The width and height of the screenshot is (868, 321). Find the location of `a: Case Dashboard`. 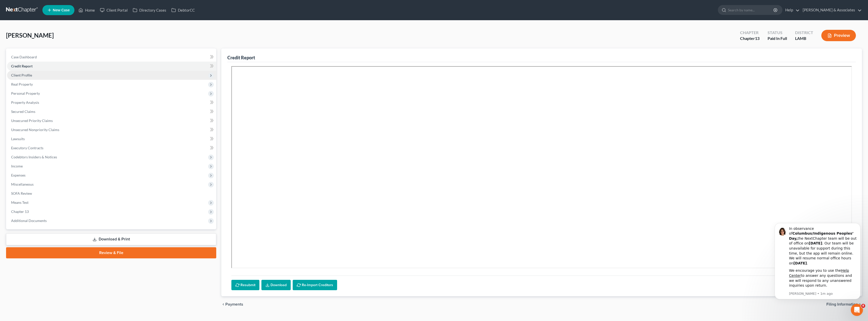

a: Case Dashboard is located at coordinates (111, 57).